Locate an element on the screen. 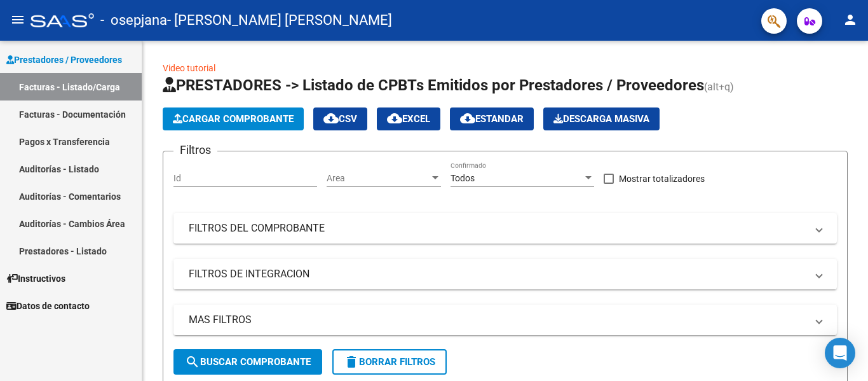  span: Buscar Comprobante is located at coordinates (248, 362).